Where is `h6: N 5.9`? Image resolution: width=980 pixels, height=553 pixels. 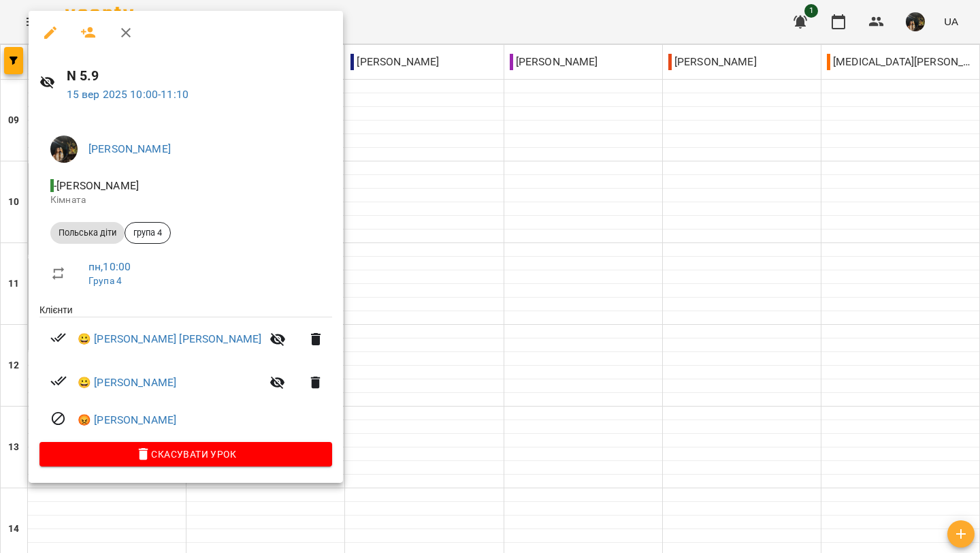
h6: N 5.9 is located at coordinates (199, 76).